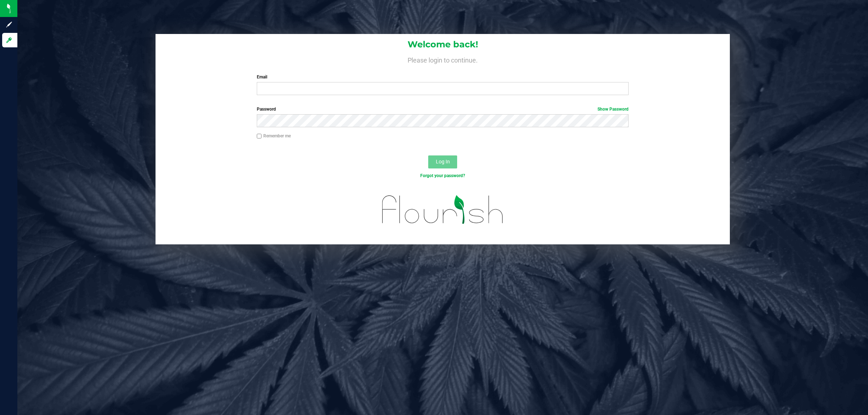  I want to click on h4: Please login to continue., so click(443, 60).